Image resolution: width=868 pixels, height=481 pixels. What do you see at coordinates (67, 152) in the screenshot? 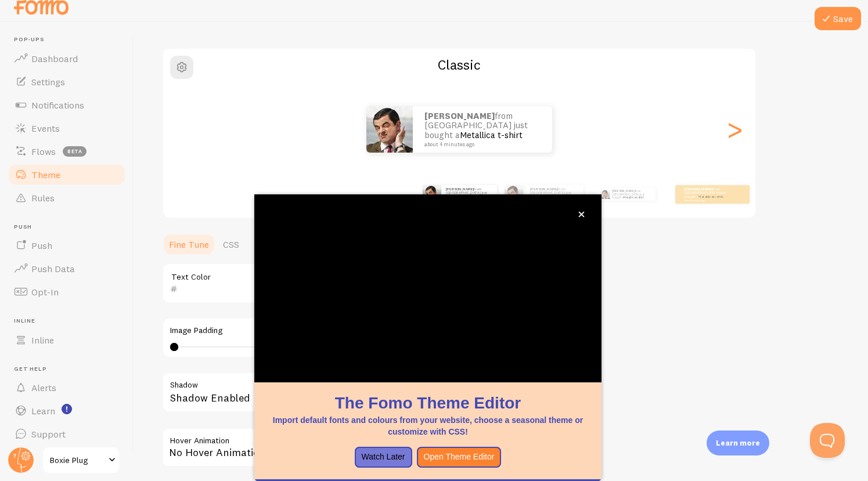
I see `a: Flows beta` at bounding box center [67, 152].